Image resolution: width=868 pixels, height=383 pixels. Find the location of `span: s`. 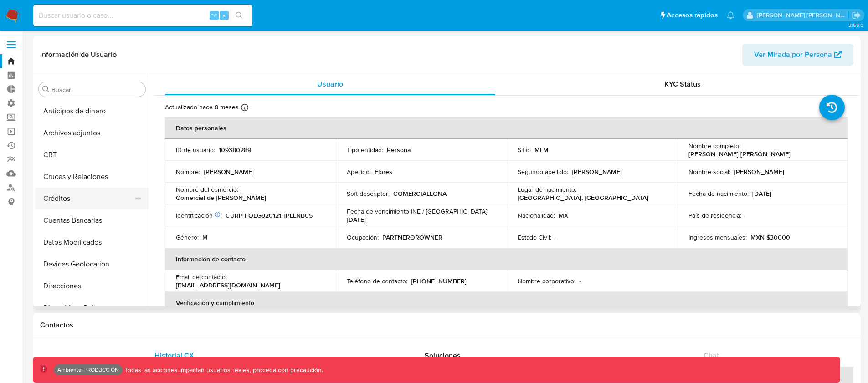

span: s is located at coordinates (224, 15).